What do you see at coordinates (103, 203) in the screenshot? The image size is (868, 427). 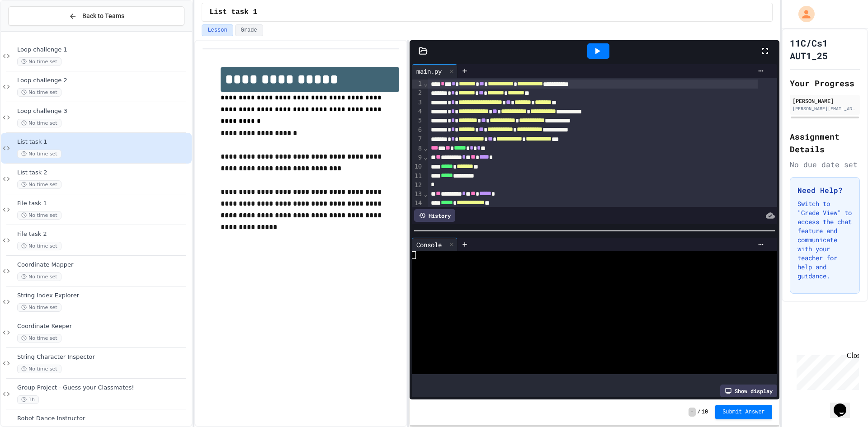 I see `span: File task 1` at bounding box center [103, 203].